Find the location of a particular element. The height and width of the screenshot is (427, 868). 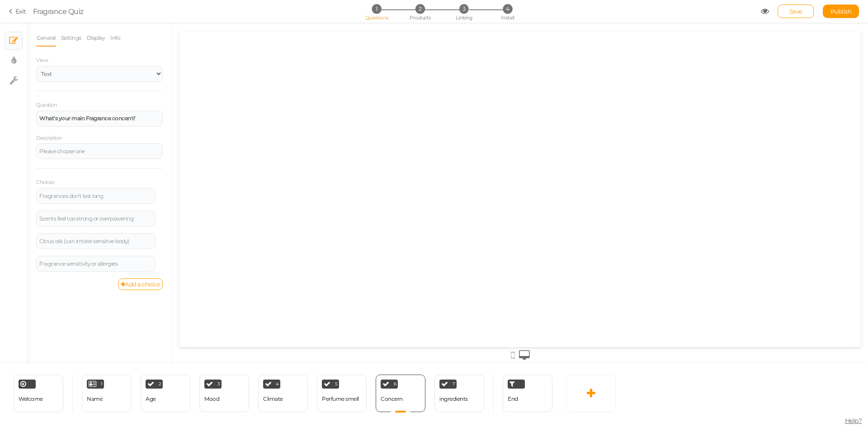

li: 3 Linking is located at coordinates (464, 9).